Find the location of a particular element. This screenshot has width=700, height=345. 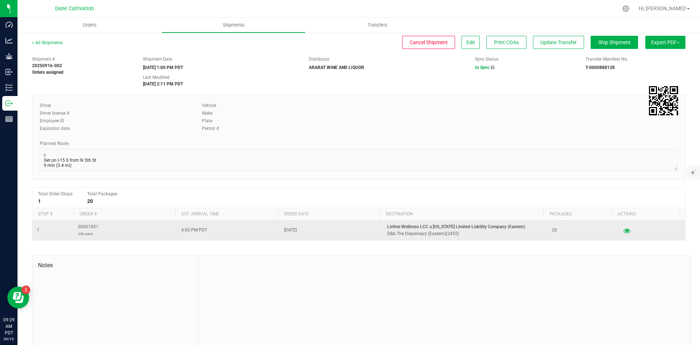

th: Actions is located at coordinates (646, 214).